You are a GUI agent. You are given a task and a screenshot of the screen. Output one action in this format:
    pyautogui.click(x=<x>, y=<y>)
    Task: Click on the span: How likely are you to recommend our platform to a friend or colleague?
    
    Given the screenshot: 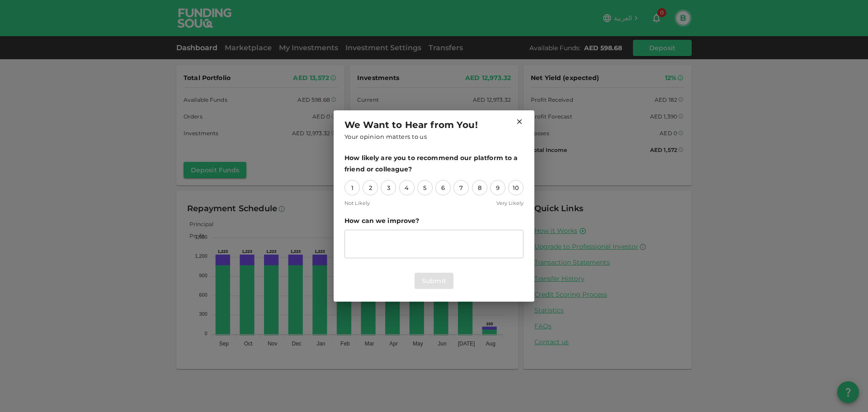 What is the action you would take?
    pyautogui.click(x=434, y=163)
    